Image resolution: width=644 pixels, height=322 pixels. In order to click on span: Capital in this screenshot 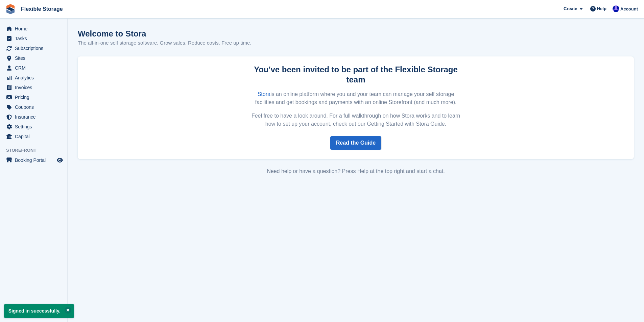, I will do `click(35, 136)`.